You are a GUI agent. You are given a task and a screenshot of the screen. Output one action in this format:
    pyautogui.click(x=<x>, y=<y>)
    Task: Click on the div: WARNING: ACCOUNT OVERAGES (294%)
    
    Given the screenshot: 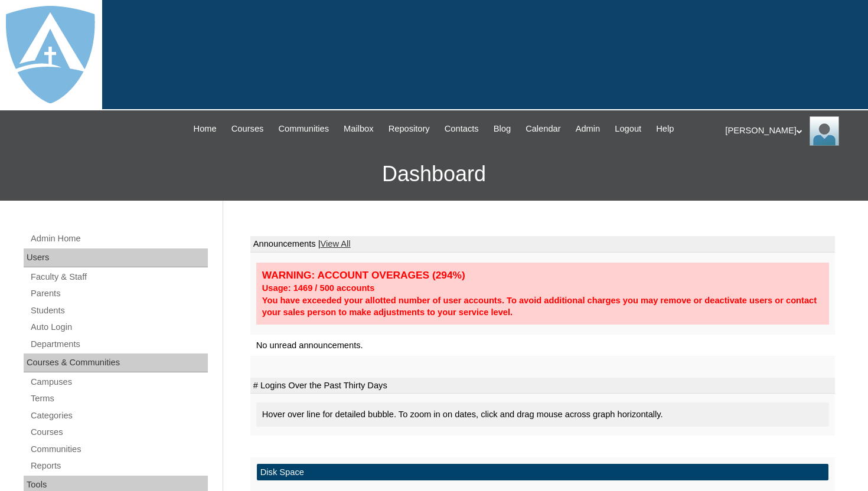 What is the action you would take?
    pyautogui.click(x=543, y=275)
    